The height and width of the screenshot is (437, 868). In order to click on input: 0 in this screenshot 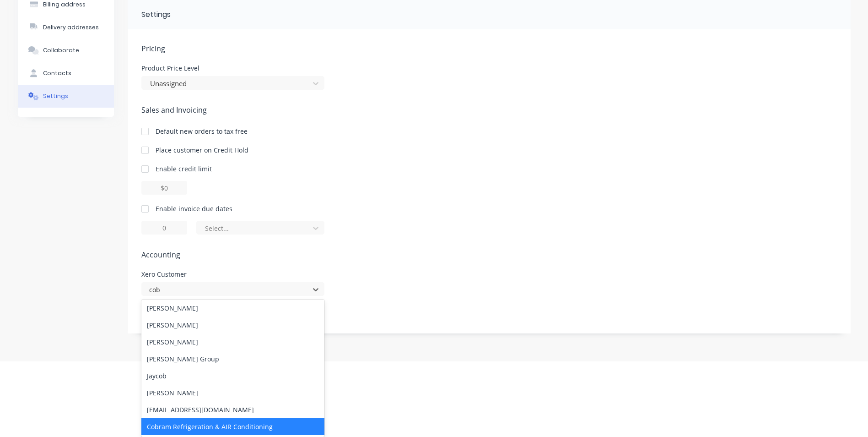, I will do `click(164, 228)`.